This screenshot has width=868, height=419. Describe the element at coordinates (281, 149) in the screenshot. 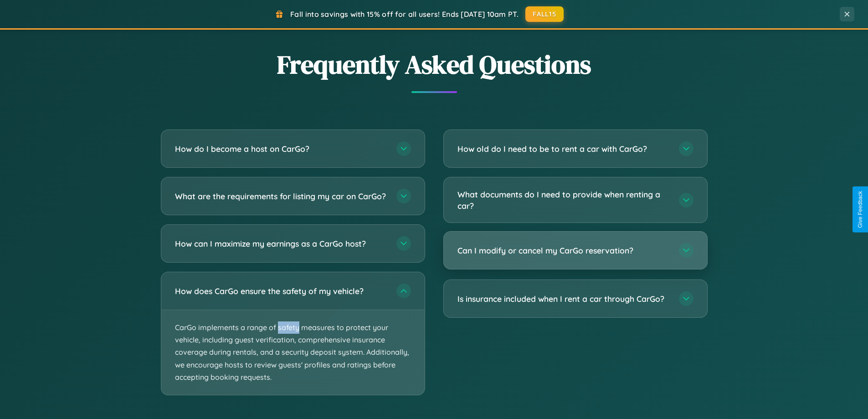

I see `h3: How do I become a host on CarGo?` at that location.